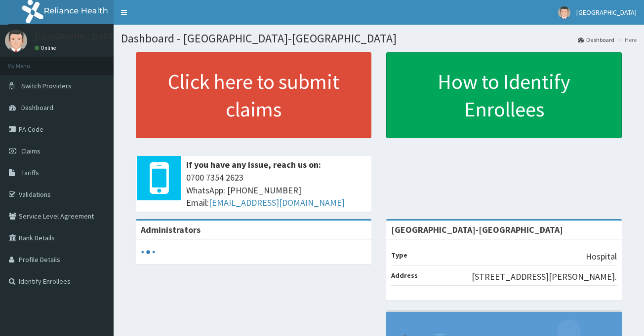  What do you see at coordinates (148, 252) in the screenshot?
I see `svg: audio-loading` at bounding box center [148, 252].